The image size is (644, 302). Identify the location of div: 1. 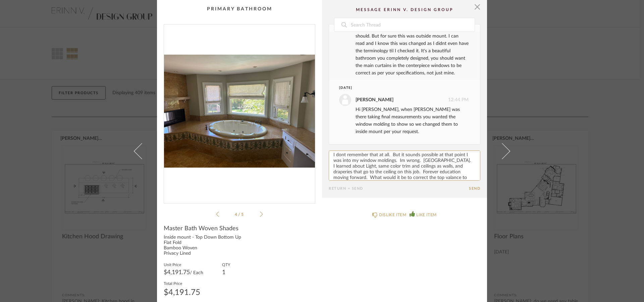
(226, 272).